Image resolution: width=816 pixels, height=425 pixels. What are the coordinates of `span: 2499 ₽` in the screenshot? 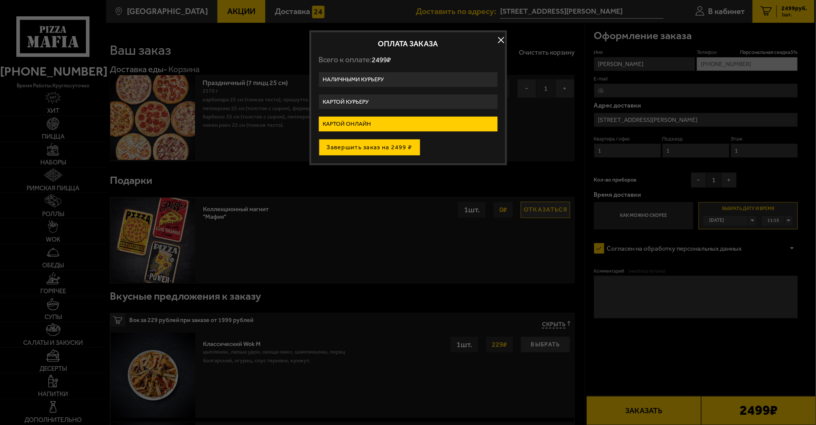 It's located at (381, 60).